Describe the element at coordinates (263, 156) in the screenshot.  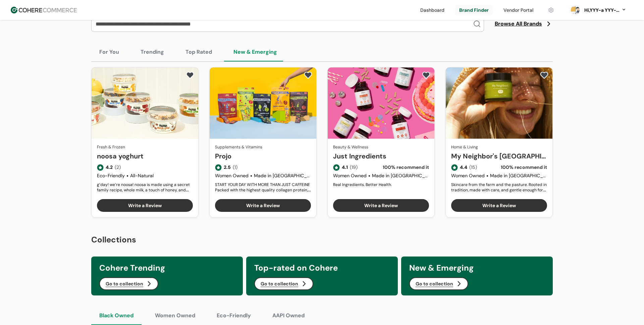
I see `a: Projo` at that location.